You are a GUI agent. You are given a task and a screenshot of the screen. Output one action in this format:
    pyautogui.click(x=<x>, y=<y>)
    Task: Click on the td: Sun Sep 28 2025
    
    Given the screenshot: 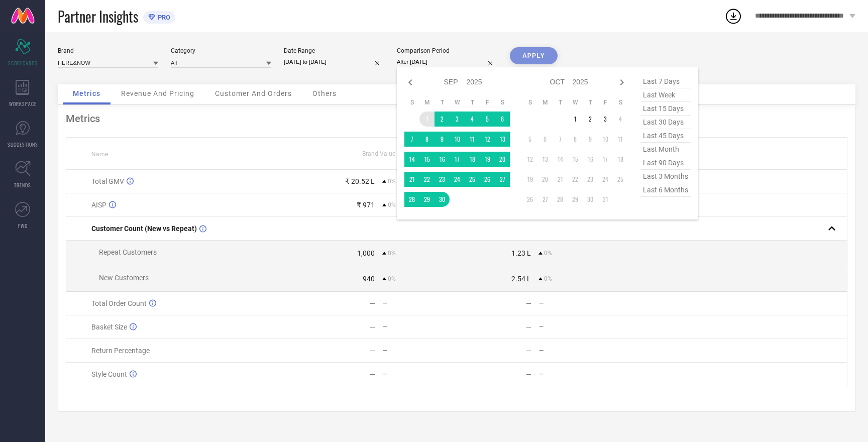 What is the action you would take?
    pyautogui.click(x=412, y=200)
    